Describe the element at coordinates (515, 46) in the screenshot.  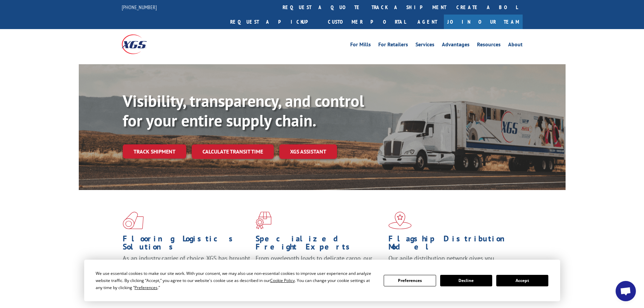
I see `a: About` at that location.